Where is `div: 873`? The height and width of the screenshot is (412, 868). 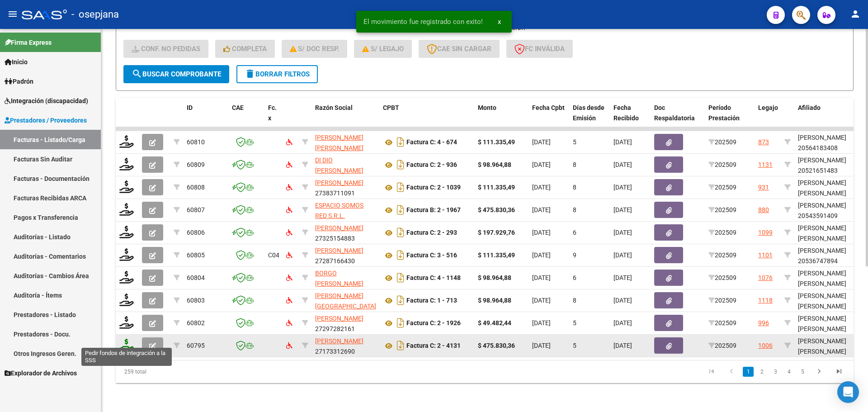
div: 873 is located at coordinates (763, 142).